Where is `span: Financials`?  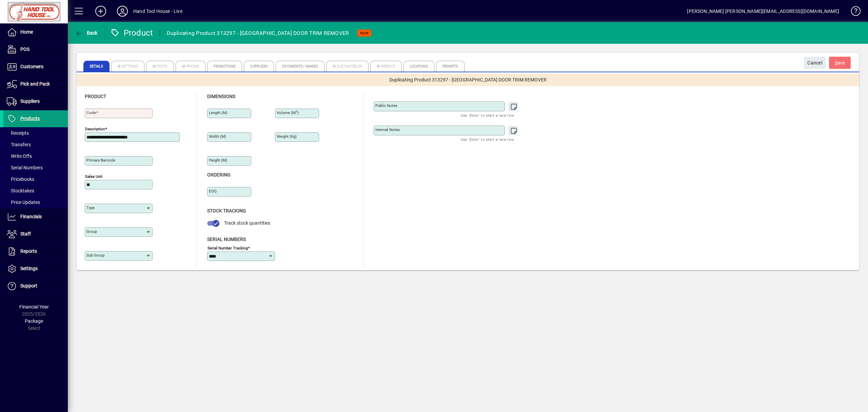 span: Financials is located at coordinates (31, 216).